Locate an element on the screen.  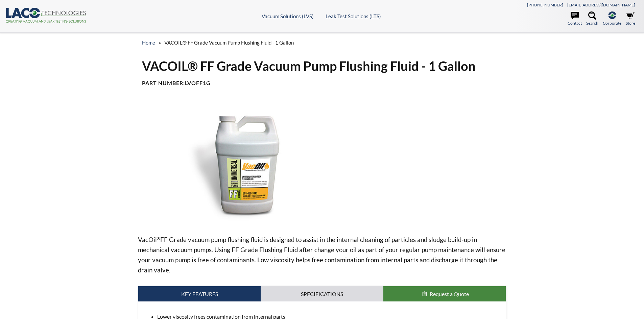
img: Universal Flushing Fluid image is located at coordinates (246, 163).